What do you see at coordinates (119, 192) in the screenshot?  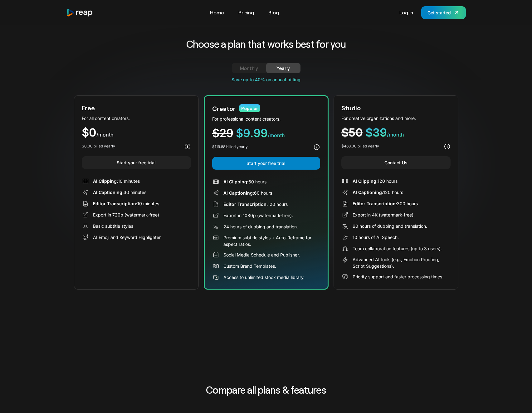 I see `div: 30 minutes` at bounding box center [119, 192].